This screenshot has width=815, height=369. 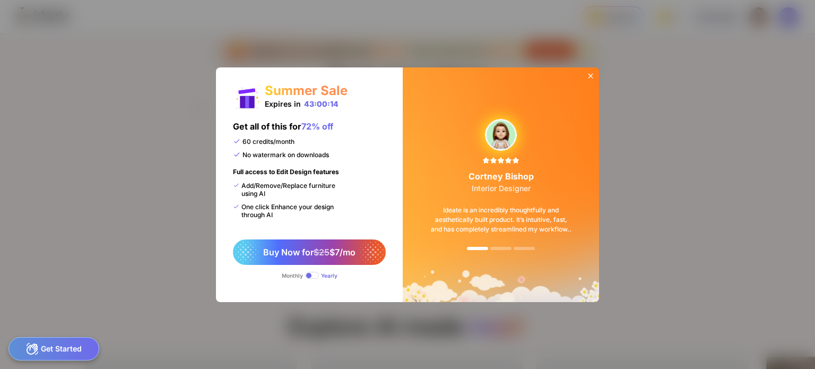 What do you see at coordinates (321, 103) in the screenshot?
I see `div: 43:00:14` at bounding box center [321, 103].